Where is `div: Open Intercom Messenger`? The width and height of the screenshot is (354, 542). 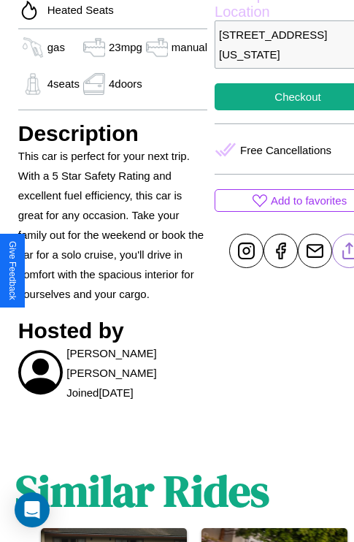 div: Open Intercom Messenger is located at coordinates (32, 510).